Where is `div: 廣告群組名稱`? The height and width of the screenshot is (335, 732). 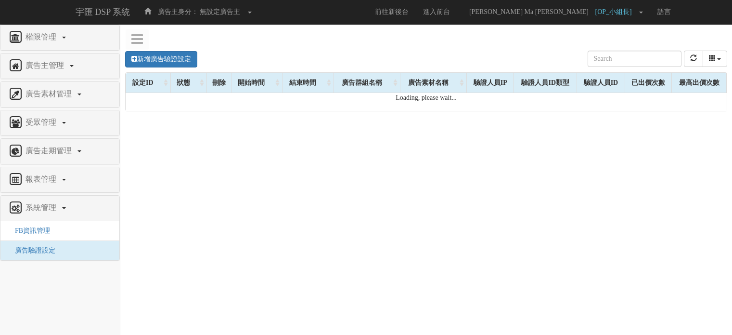
div: 廣告群組名稱 is located at coordinates (367, 83).